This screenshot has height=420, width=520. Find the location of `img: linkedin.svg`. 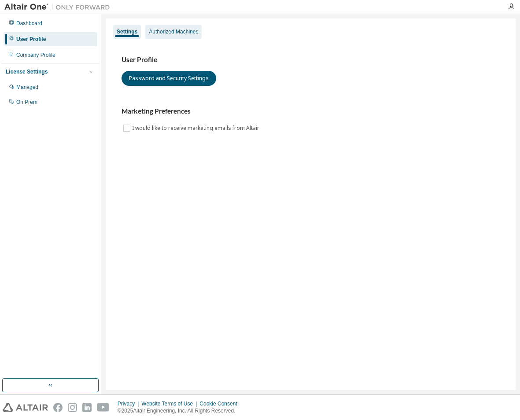

img: linkedin.svg is located at coordinates (87, 407).